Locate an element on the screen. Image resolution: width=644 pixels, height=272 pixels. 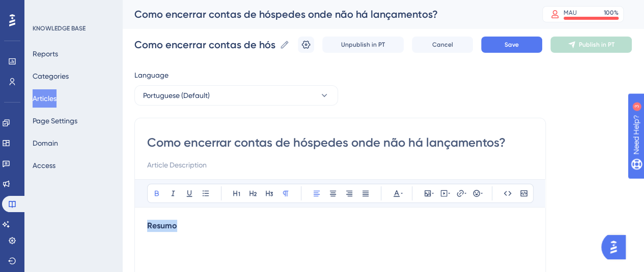
button: Save is located at coordinates (511, 45).